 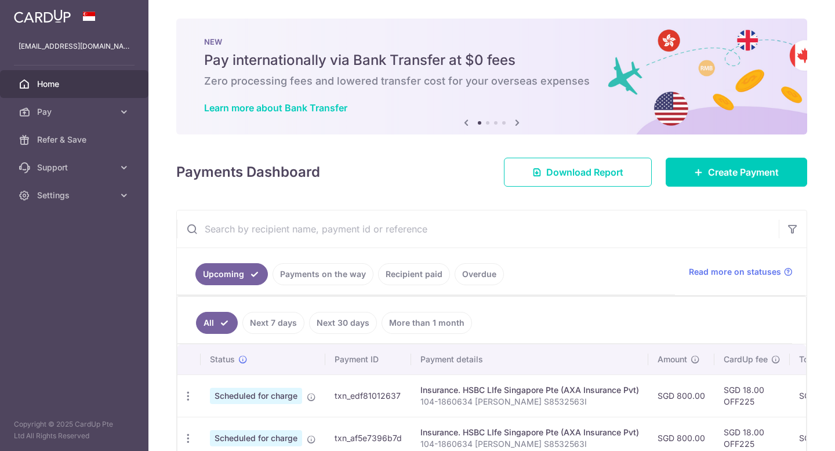 I want to click on span: Amount, so click(x=672, y=359).